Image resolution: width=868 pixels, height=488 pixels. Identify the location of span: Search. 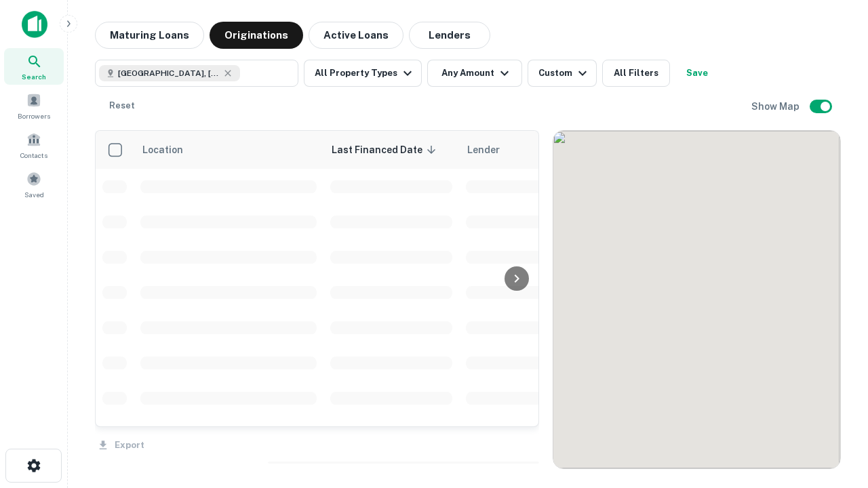
(34, 77).